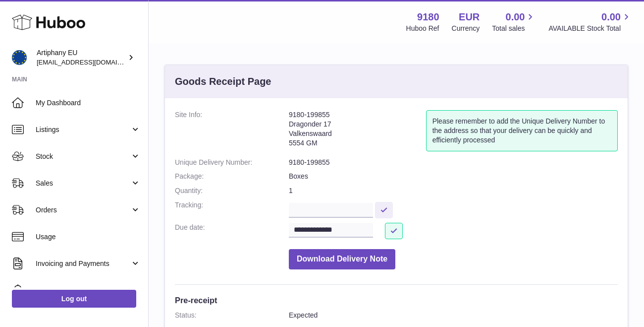 This screenshot has height=327, width=644. What do you see at coordinates (88, 103) in the screenshot?
I see `span: My Dashboard` at bounding box center [88, 103].